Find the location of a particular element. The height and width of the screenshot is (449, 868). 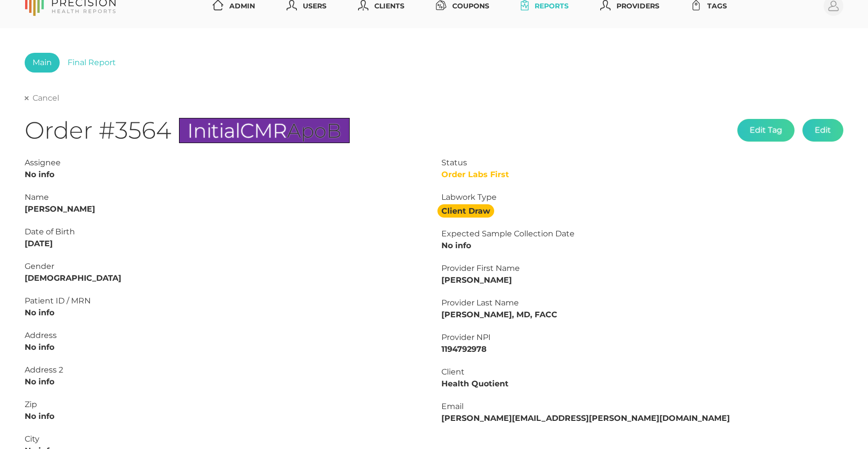

div: Assignee is located at coordinates (225, 162).